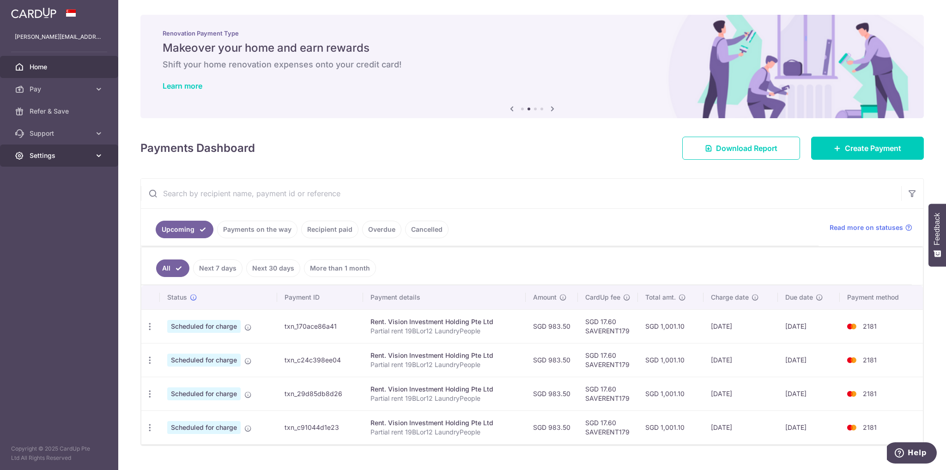 This screenshot has height=470, width=946. Describe the element at coordinates (871, 228) in the screenshot. I see `a: Read more on statuses` at that location.